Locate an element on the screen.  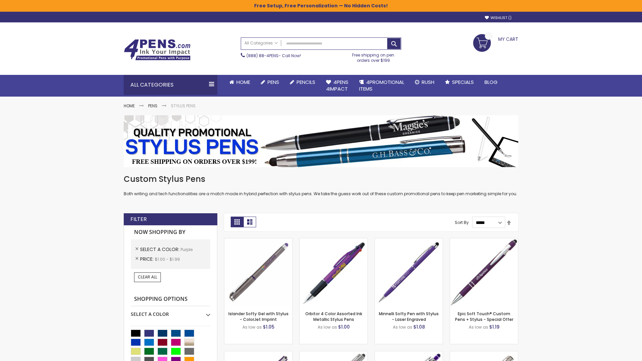
a: Orbitor 4 Color Assorted Ink Metallic Stylus Pens-Purple is located at coordinates (334, 241).